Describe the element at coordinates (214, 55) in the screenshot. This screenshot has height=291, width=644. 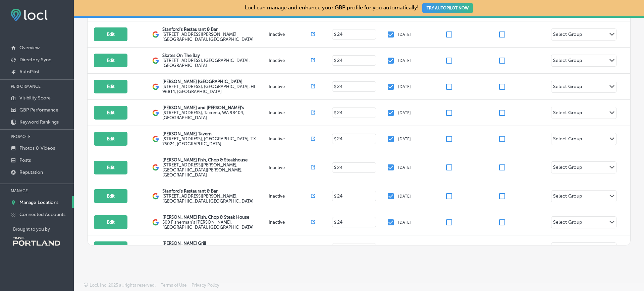
I see `p: Skates On The Bay` at that location.